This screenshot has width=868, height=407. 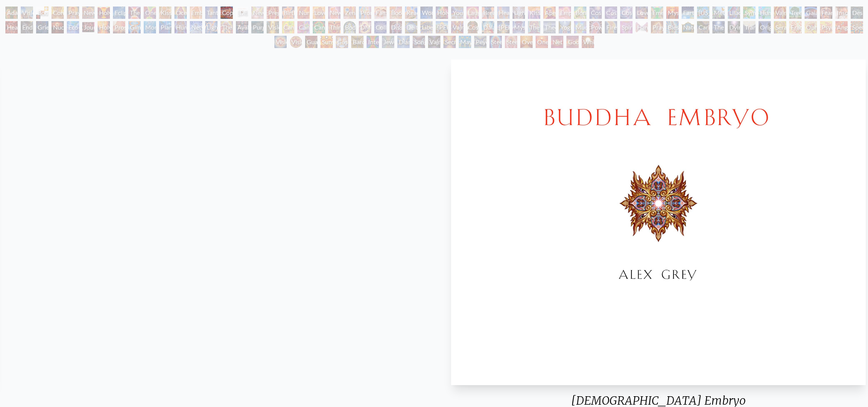 I want to click on div: Cosmic Creativity, so click(x=596, y=12).